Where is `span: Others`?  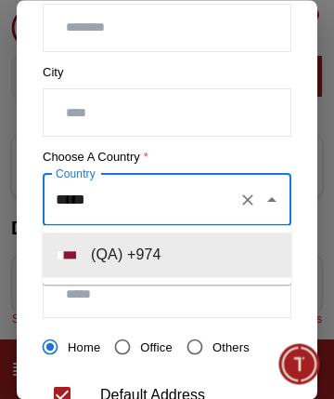
span: Others is located at coordinates (231, 347).